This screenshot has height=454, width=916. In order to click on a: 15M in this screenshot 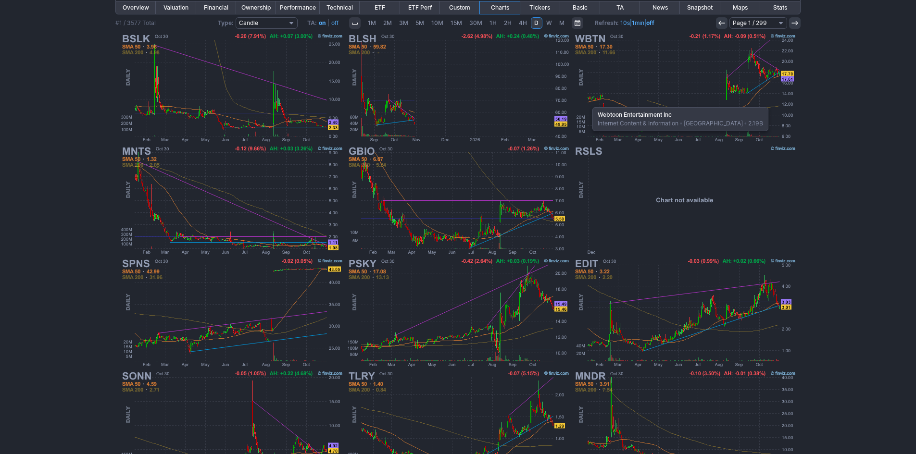, I will do `click(456, 23)`.